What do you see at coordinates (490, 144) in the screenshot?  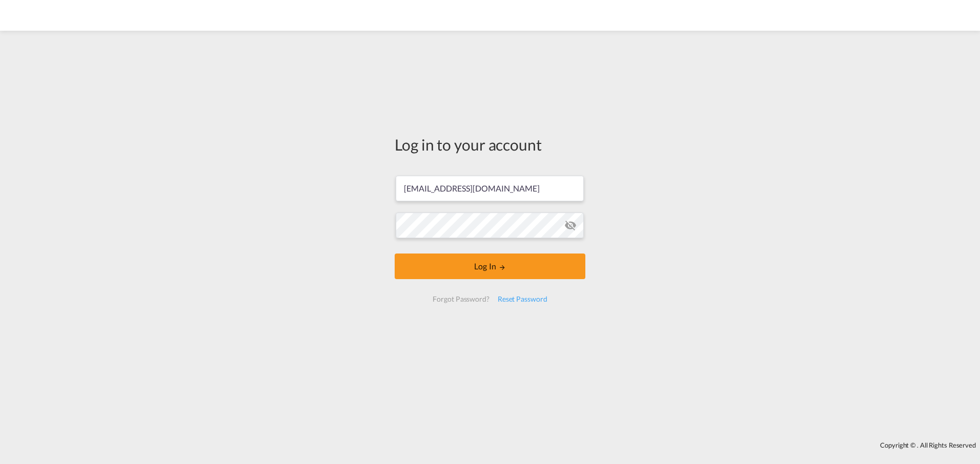 I see `div: Log in to your account` at bounding box center [490, 144].